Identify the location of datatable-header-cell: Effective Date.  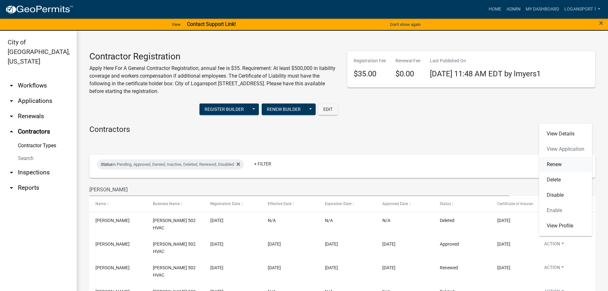
(290, 203).